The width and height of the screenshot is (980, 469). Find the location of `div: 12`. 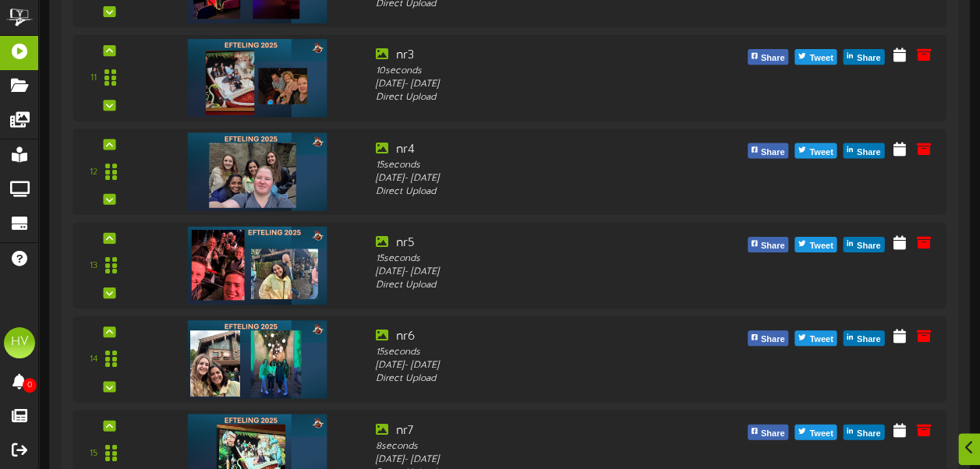

div: 12 is located at coordinates (93, 171).